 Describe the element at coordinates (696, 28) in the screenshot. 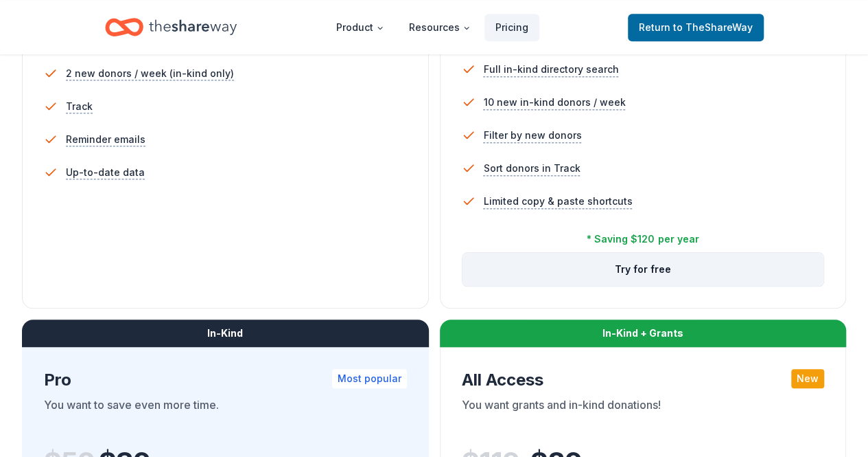

I see `a: Returnto TheShareWay` at that location.